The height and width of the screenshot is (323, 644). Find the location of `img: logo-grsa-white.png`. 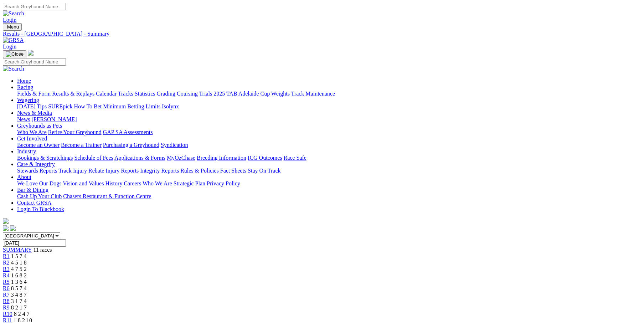

img: logo-grsa-white.png is located at coordinates (31, 53).